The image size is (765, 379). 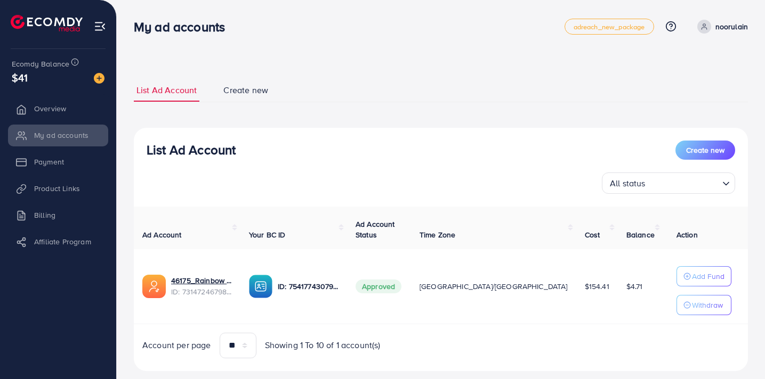 I want to click on img: ic-ads-acc.e4c84228.svg, so click(x=154, y=287).